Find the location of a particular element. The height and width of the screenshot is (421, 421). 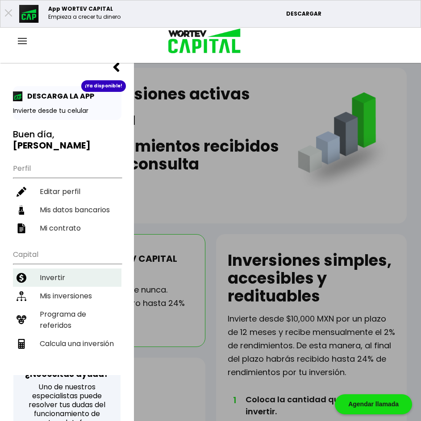

li: Programa de referidos is located at coordinates (67, 320).